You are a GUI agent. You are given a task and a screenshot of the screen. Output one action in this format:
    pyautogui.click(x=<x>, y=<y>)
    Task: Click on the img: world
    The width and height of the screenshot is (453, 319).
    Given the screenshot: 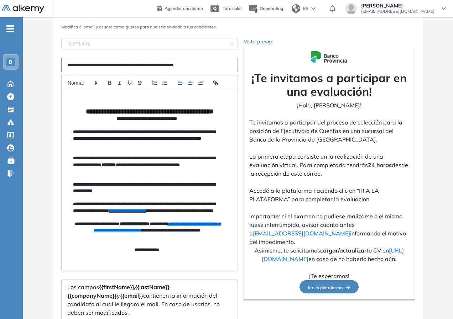 What is the action you would take?
    pyautogui.click(x=296, y=9)
    